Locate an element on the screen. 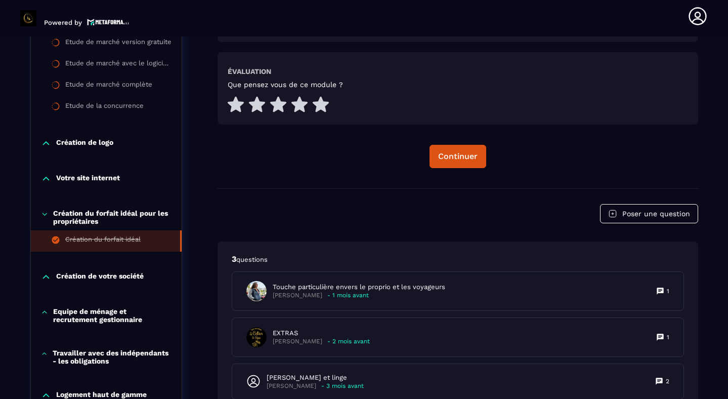 This screenshot has width=728, height=399. button: Poser une question is located at coordinates (649, 214).